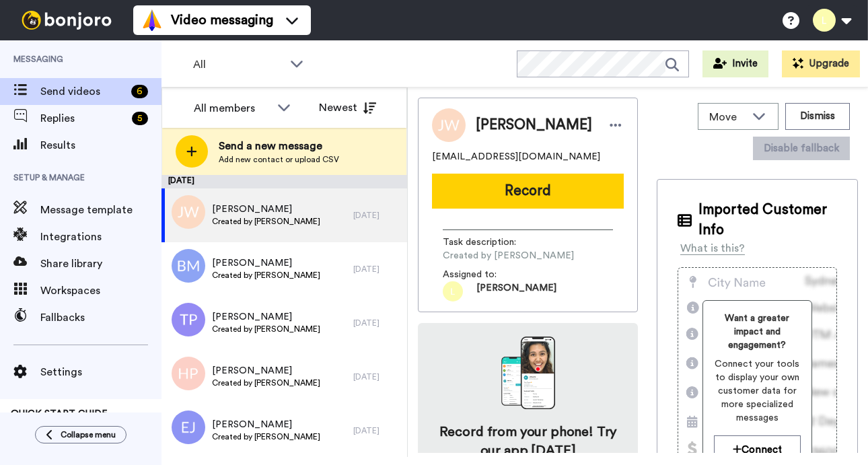  I want to click on img: Image of Jeremy Wilks, so click(449, 125).